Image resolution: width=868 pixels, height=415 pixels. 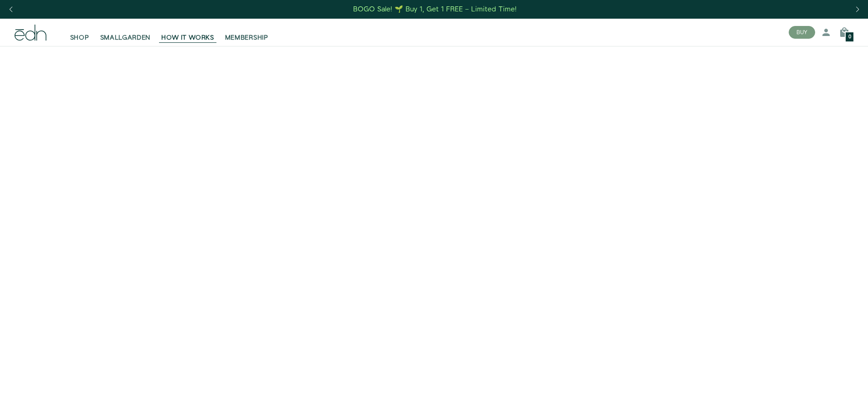 I want to click on span: HOW IT WORKS, so click(x=187, y=38).